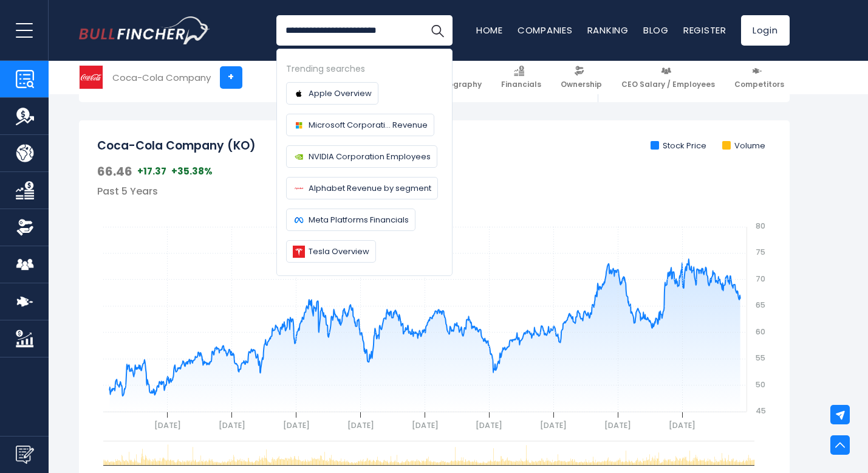  Describe the element at coordinates (351, 219) in the screenshot. I see `a: Meta Platforms Financials` at that location.